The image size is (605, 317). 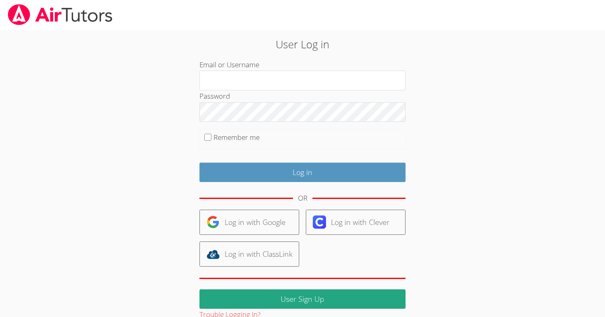 What do you see at coordinates (213, 222) in the screenshot?
I see `img: google-logo-50288ca7cdecda66e5e0955fdab243c47b7ad437acaf1139b6f446037453330a.svg` at bounding box center [213, 222].